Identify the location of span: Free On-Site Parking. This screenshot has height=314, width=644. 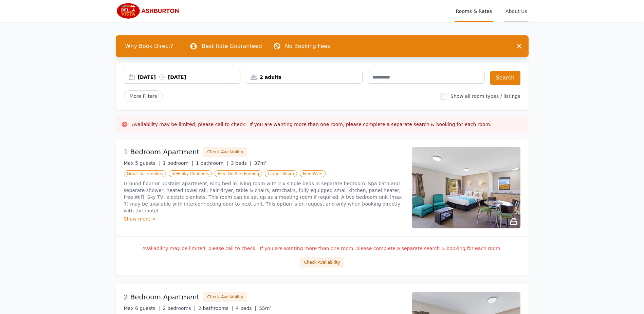
(238, 174).